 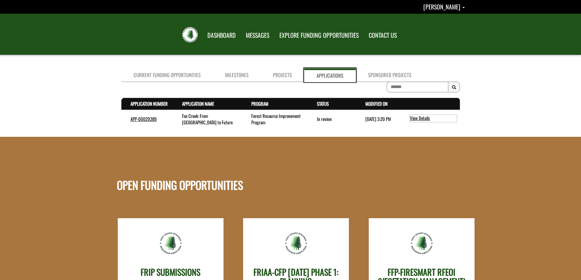 I want to click on h1: OPEN FUNDING OPPORTUNITIES, so click(x=180, y=167).